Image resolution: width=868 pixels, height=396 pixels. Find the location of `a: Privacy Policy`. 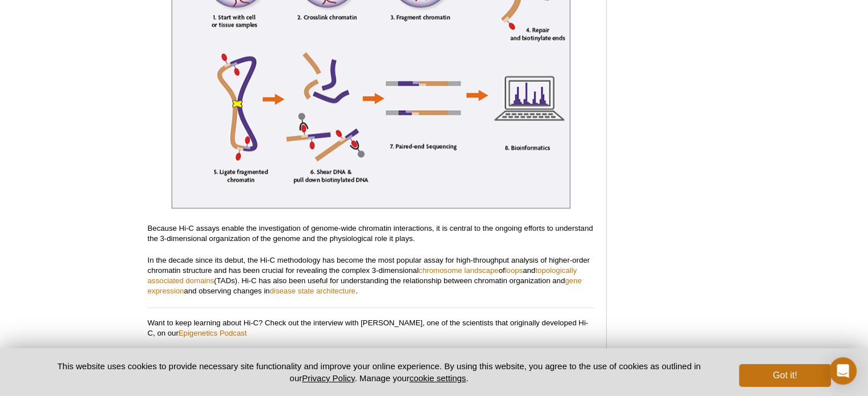

a: Privacy Policy is located at coordinates (328, 378).